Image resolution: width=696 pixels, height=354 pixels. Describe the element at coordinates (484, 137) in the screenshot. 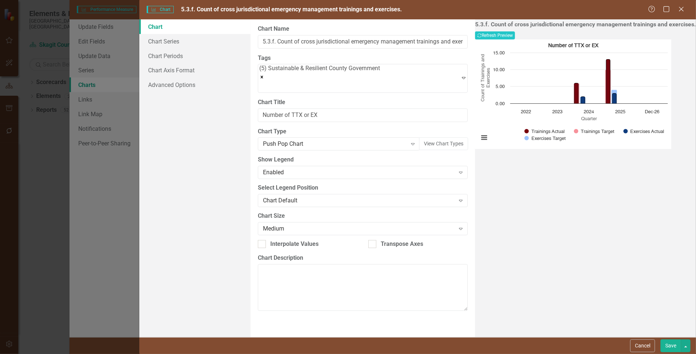

I see `button: View chart menu, Number of TTX or EX` at that location.